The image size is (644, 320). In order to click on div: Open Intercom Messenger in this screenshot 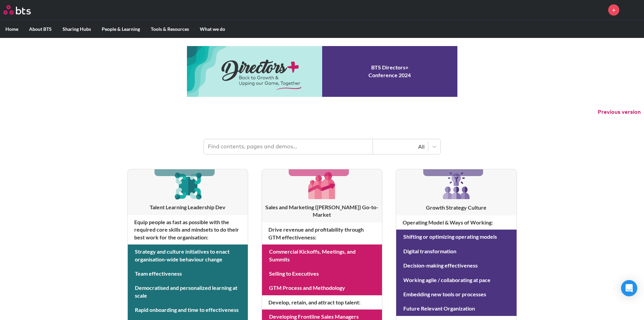, I will do `click(629, 288)`.